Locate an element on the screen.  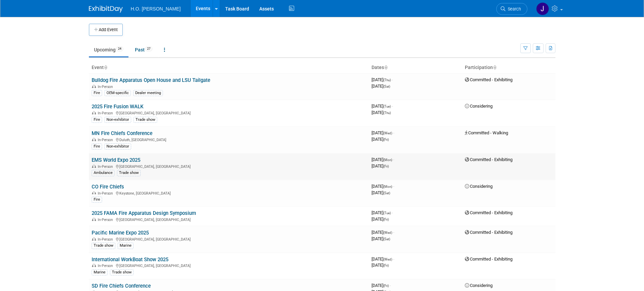
a: MN Fire Chiefs Conference is located at coordinates (122, 133).